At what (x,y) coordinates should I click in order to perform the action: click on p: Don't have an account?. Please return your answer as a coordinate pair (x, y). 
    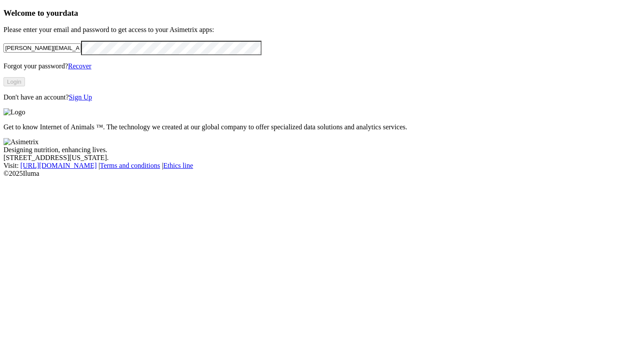
    Looking at the image, I should click on (322, 97).